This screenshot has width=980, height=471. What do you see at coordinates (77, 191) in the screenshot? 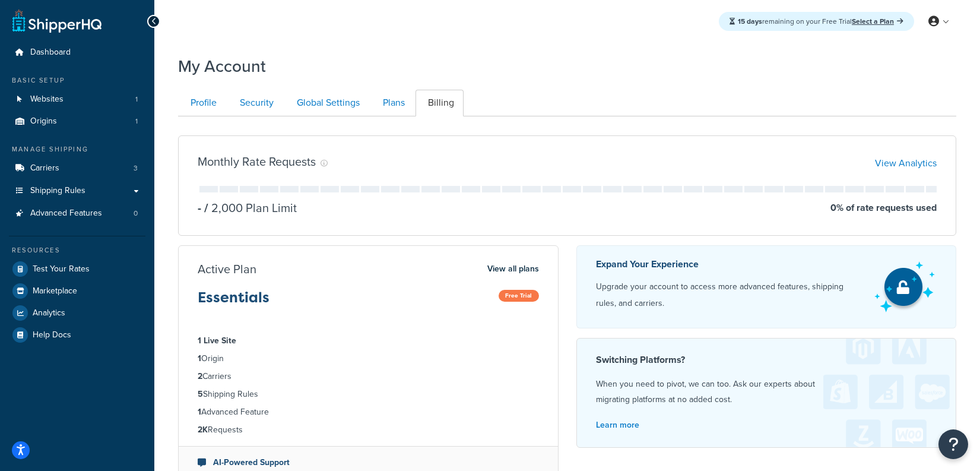
I see `a: Shipping Rules` at bounding box center [77, 191].